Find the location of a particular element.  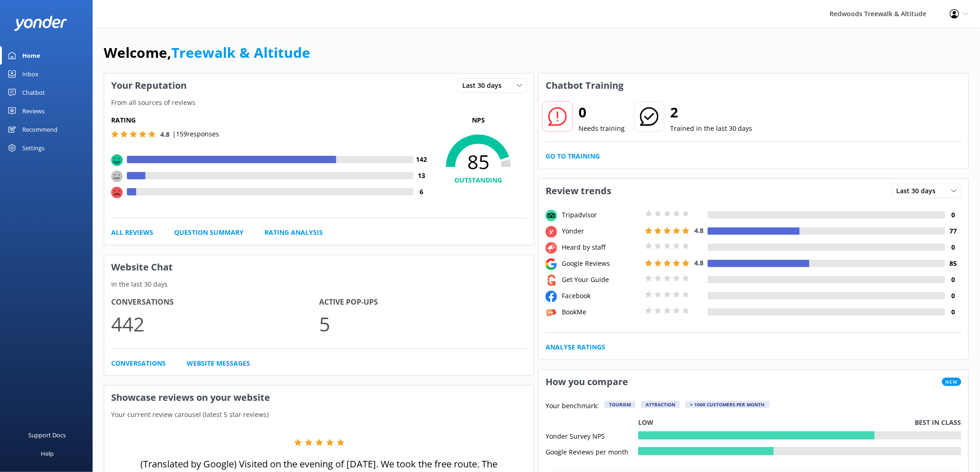

p: 442 is located at coordinates (215, 324).